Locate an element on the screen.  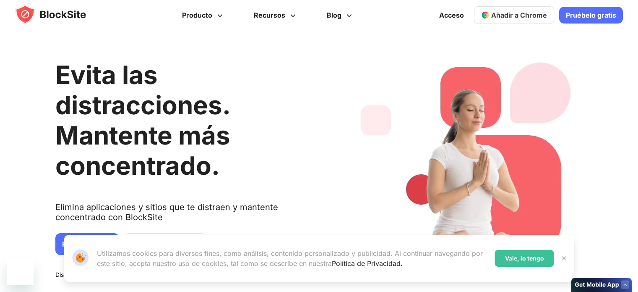
font: Política de Privacidad. is located at coordinates (367, 263).